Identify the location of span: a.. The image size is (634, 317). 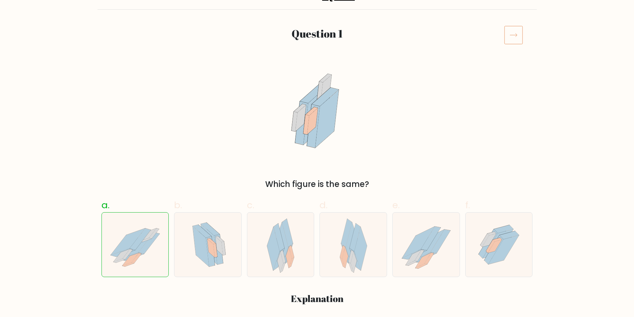
(106, 205).